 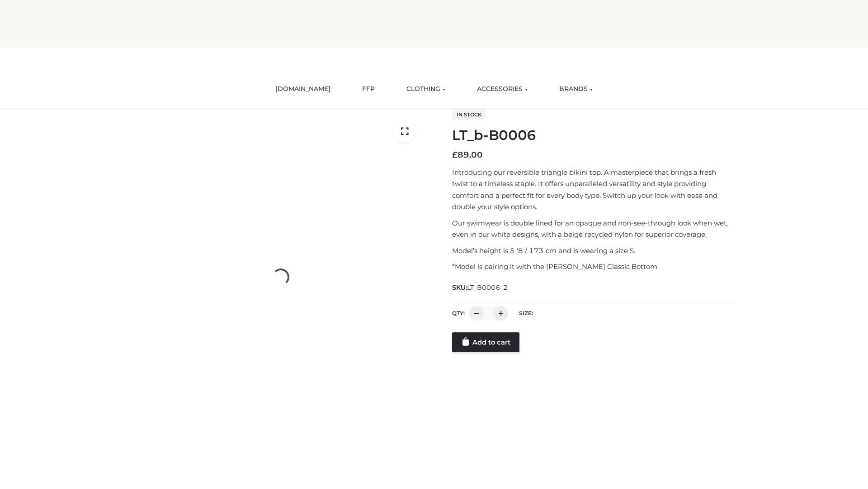 I want to click on a: FFP, so click(x=369, y=89).